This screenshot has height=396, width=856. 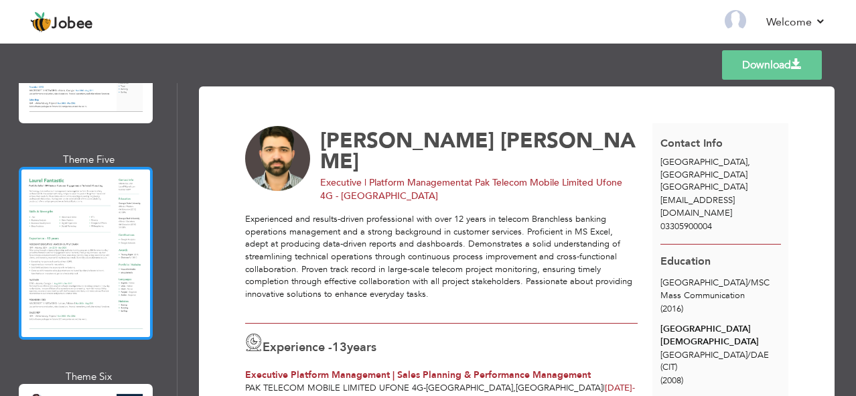 What do you see at coordinates (686, 226) in the screenshot?
I see `span: 03305900004` at bounding box center [686, 226].